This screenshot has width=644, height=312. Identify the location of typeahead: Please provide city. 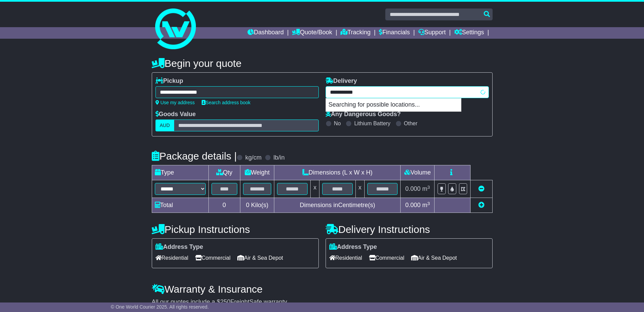
(407, 92).